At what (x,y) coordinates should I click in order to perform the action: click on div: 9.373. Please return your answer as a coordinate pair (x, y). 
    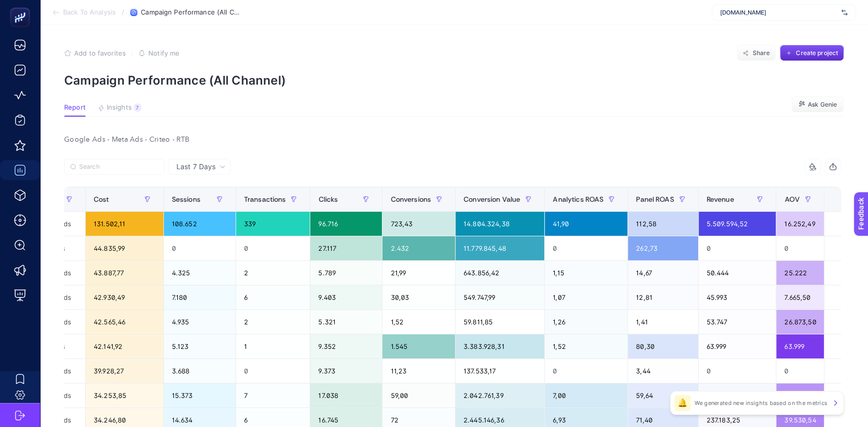
    Looking at the image, I should click on (346, 371).